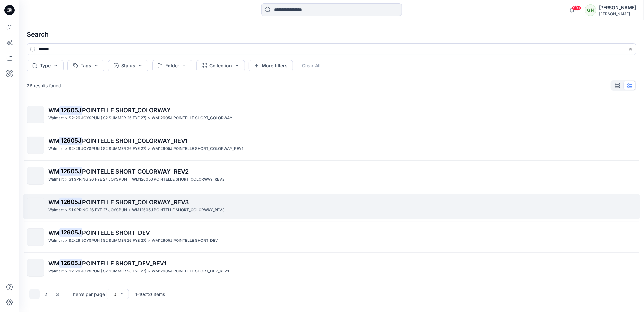 Image resolution: width=644 pixels, height=312 pixels. I want to click on span: POINTELLE SHORT_DEV_REV1, so click(124, 263).